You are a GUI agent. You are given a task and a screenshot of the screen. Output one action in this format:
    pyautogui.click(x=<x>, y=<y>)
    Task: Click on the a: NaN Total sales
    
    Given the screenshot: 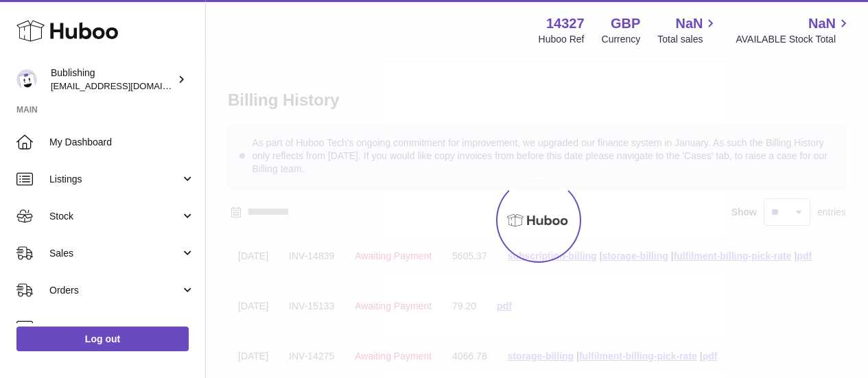 What is the action you would take?
    pyautogui.click(x=687, y=30)
    